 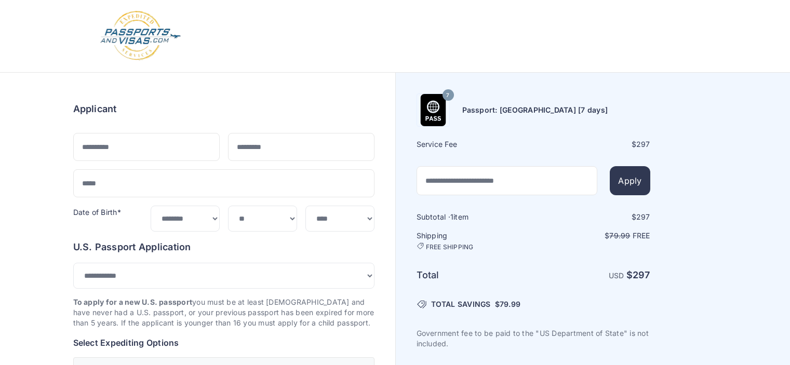 I want to click on span: 7, so click(x=448, y=96).